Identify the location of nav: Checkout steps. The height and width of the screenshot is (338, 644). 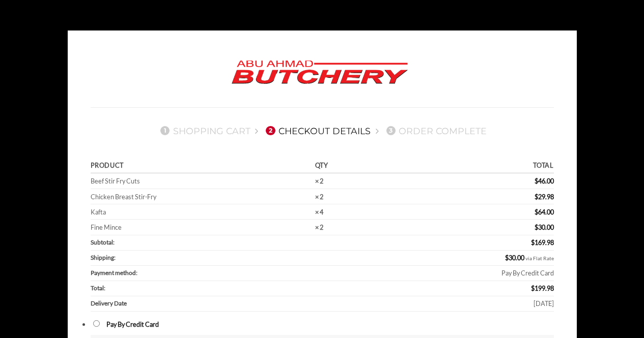
(323, 131).